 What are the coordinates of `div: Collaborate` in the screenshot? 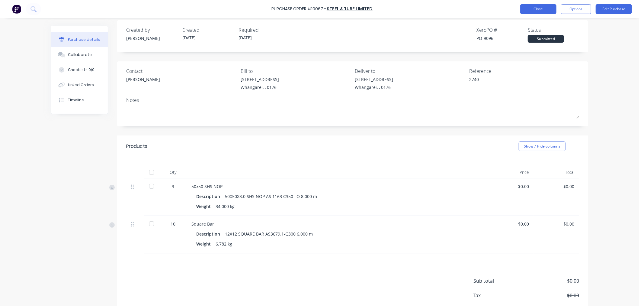 It's located at (80, 55).